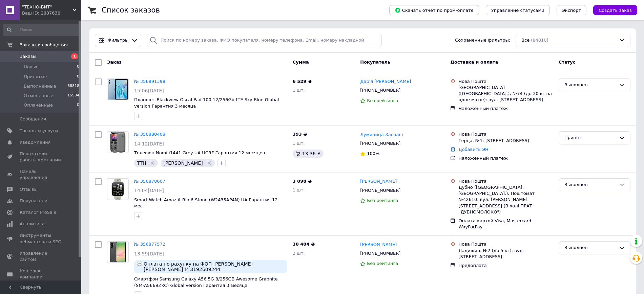 The height and width of the screenshot is (294, 644). Describe the element at coordinates (373, 153) in the screenshot. I see `span: 100%` at that location.